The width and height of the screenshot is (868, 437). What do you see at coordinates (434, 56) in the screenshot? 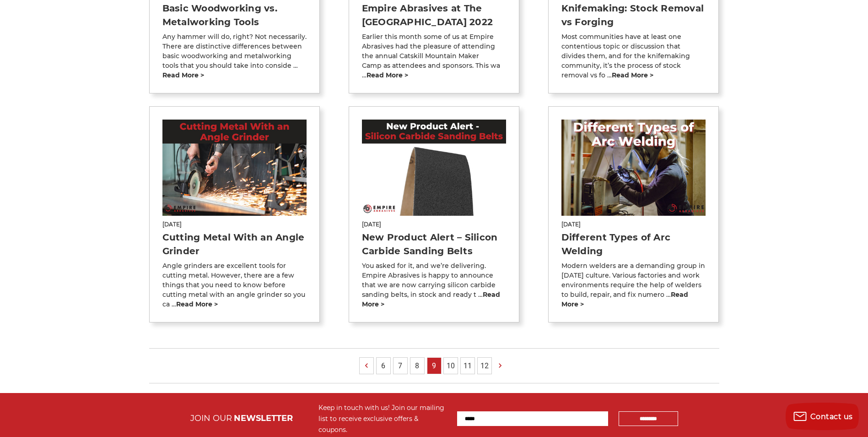
I see `p: Earlier this month some of us at Empire Abrasives had the pleasure of attending the annual Catski...` at bounding box center [434, 56].